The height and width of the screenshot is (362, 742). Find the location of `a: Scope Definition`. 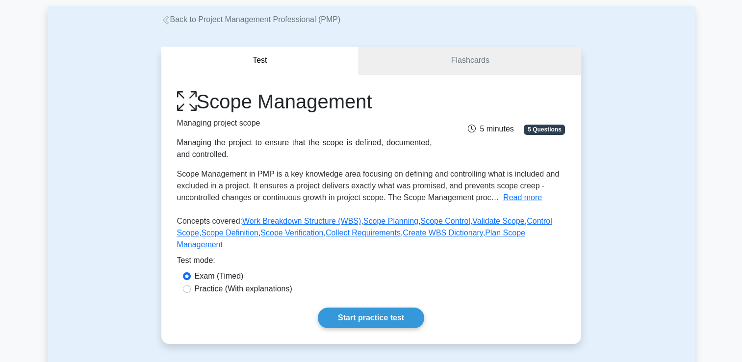

a: Scope Definition is located at coordinates (230, 233).